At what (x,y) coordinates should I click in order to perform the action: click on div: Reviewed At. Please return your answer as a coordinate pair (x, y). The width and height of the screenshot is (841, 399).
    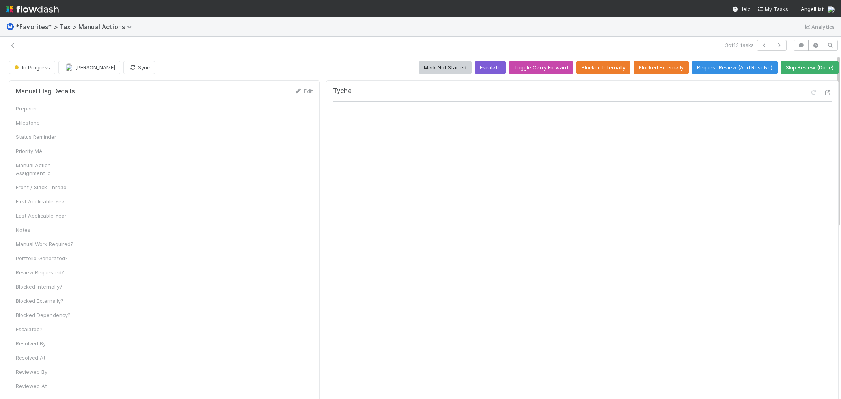
    Looking at the image, I should click on (45, 386).